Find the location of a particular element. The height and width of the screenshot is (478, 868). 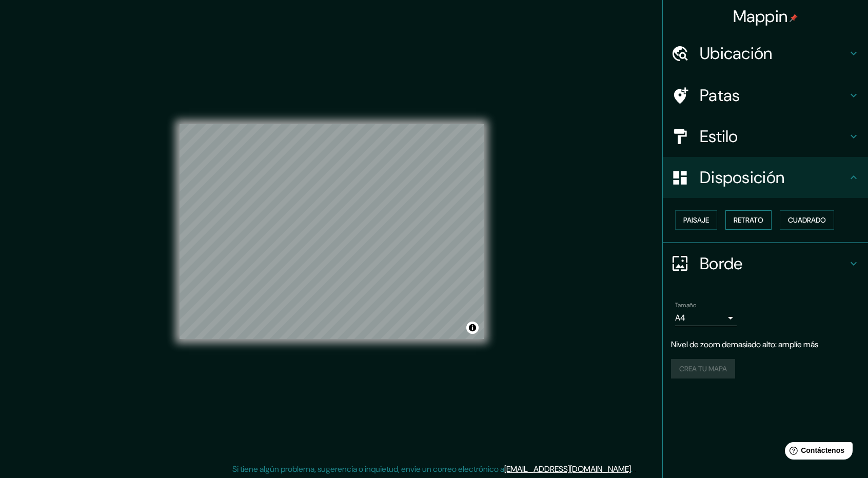

div: Estilo is located at coordinates (765, 136).